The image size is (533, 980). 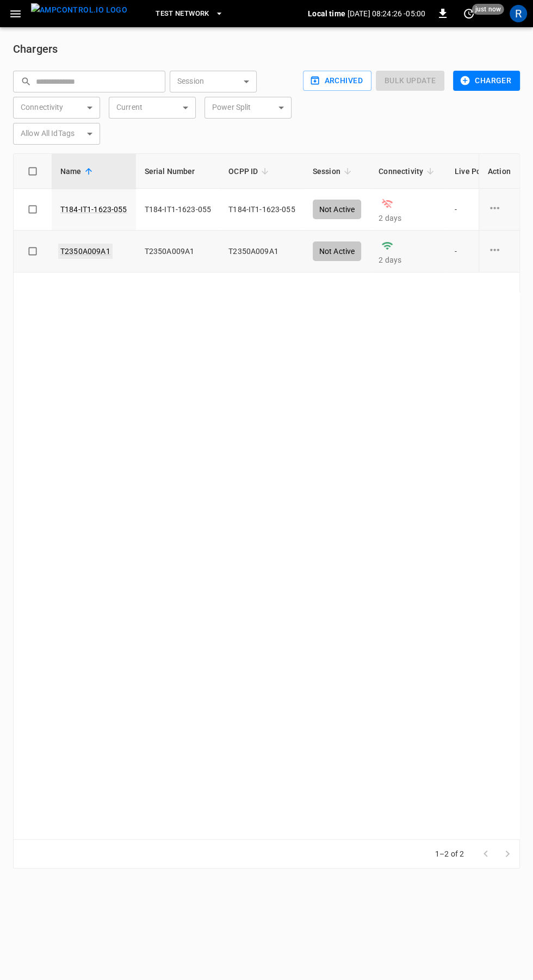 What do you see at coordinates (78, 172) in the screenshot?
I see `span: Name` at bounding box center [78, 172].